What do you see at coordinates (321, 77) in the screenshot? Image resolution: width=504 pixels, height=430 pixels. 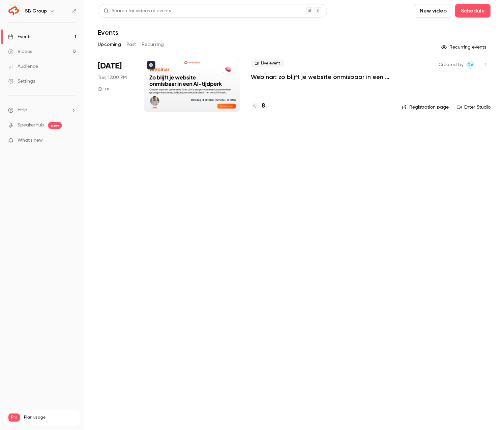 I see `p: Webinar: zo blijft je website onmisbaar in een AI-tijdperk` at bounding box center [321, 77].